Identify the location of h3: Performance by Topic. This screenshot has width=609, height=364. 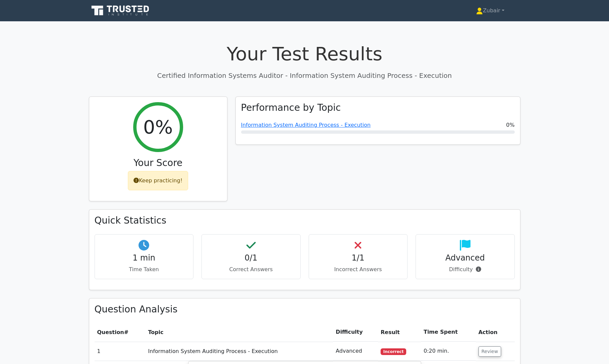
(291, 108).